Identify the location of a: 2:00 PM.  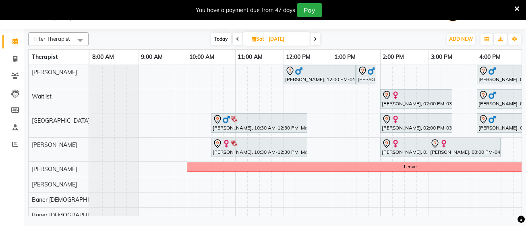
(393, 57).